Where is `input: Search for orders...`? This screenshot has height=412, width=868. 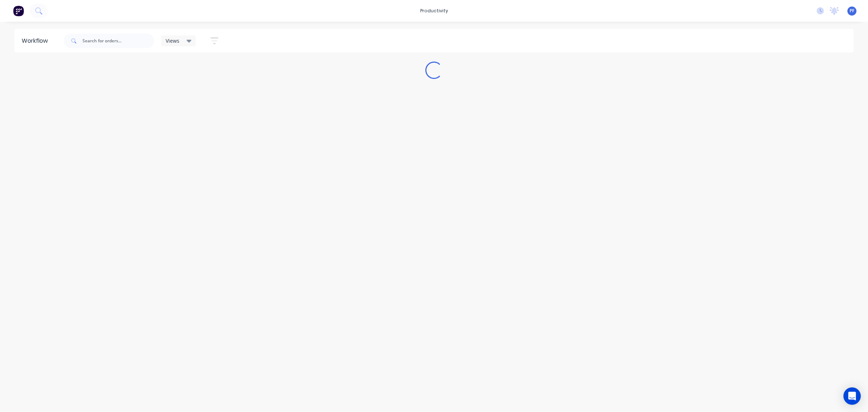
input: Search for orders... is located at coordinates (118, 41).